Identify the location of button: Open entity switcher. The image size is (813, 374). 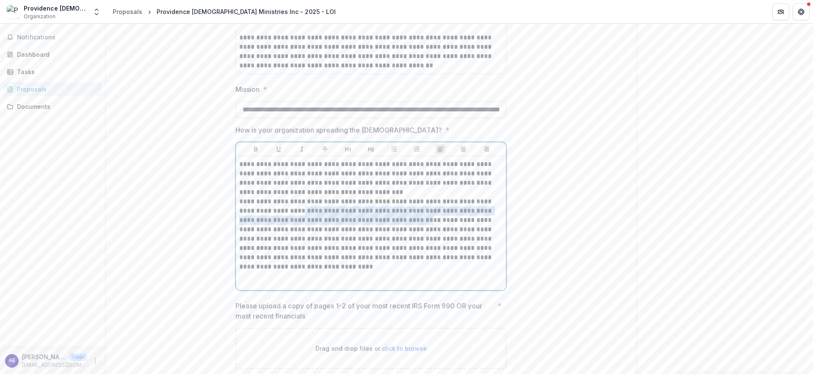
(97, 12).